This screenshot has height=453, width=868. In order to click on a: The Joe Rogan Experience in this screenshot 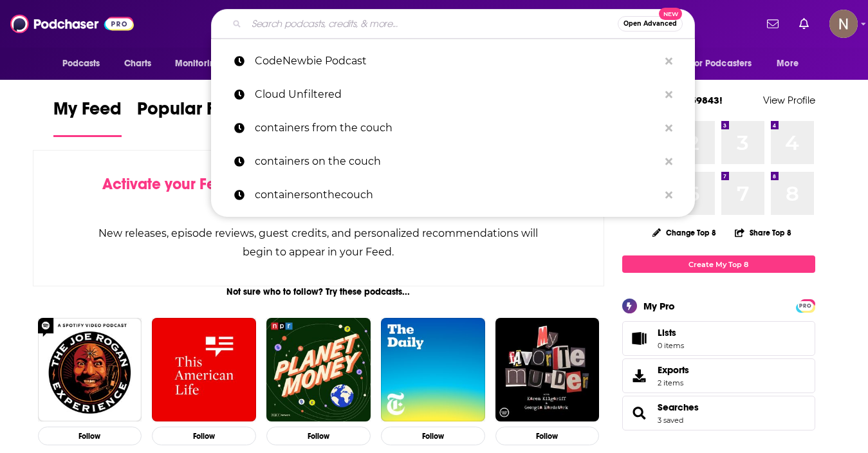, I will do `click(90, 371)`.